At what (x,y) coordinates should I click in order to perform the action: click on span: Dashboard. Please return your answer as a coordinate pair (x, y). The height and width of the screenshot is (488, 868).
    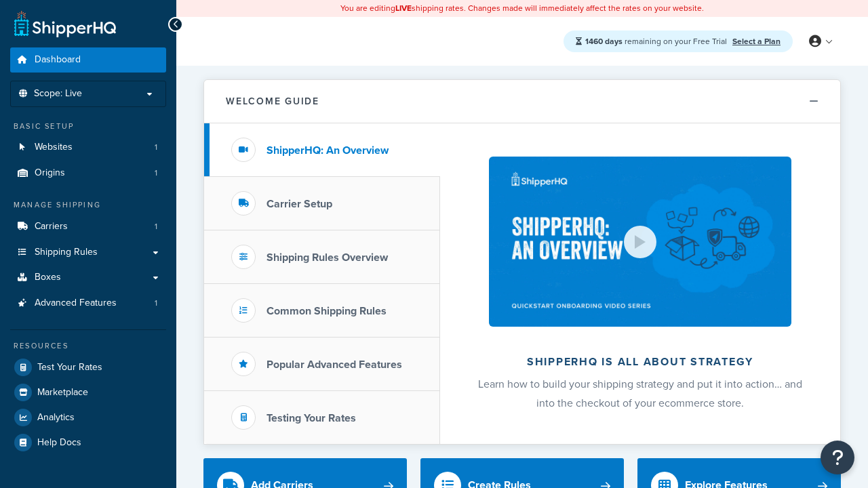
    Looking at the image, I should click on (57, 60).